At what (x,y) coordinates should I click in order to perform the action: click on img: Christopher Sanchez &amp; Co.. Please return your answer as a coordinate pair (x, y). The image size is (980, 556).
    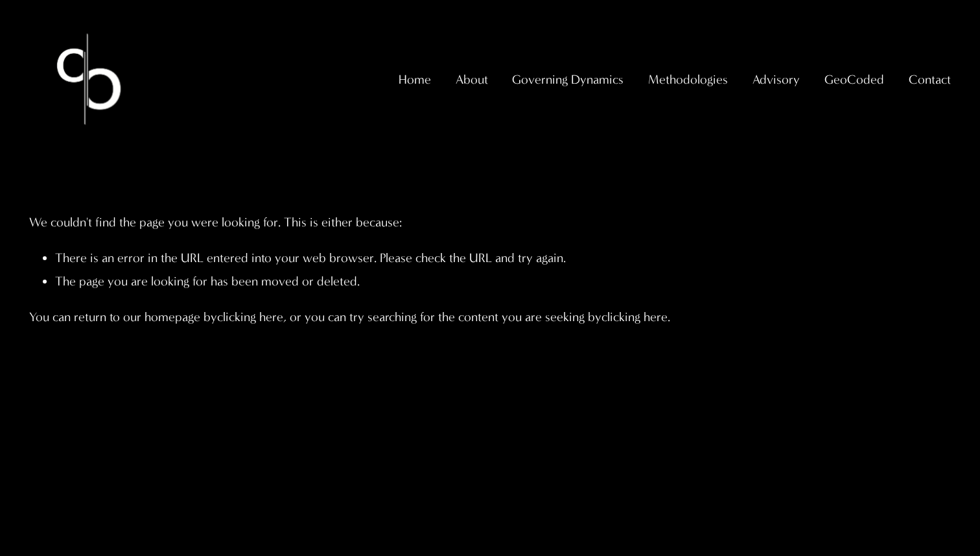
    Looking at the image, I should click on (89, 79).